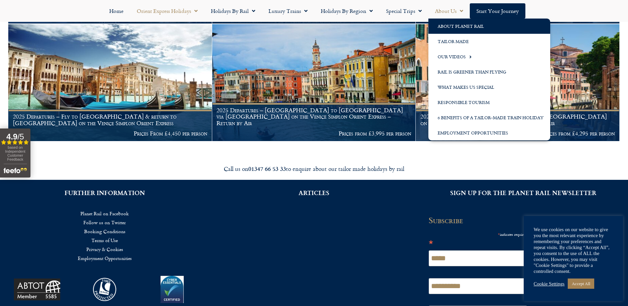 The image size is (628, 306). Describe the element at coordinates (480, 220) in the screenshot. I see `h2: Subscribe` at that location.